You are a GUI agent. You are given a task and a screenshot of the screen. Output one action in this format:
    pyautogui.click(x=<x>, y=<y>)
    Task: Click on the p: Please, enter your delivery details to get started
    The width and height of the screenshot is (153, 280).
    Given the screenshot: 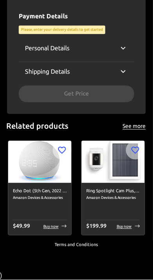 What is the action you would take?
    pyautogui.click(x=62, y=30)
    